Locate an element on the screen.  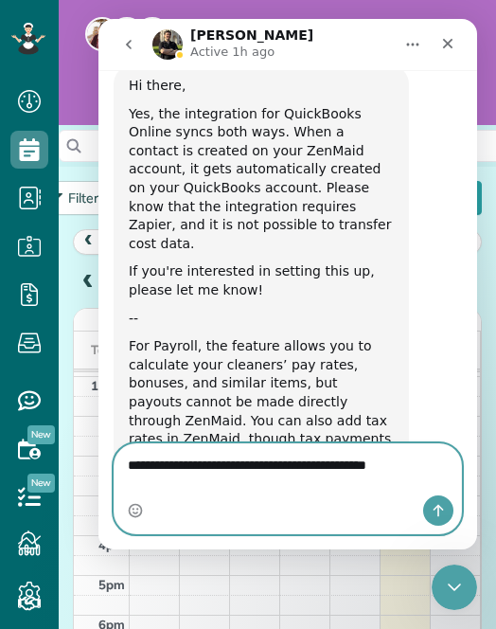
div: If you're interested in setting this up, please let me know! is located at coordinates (163, 261).